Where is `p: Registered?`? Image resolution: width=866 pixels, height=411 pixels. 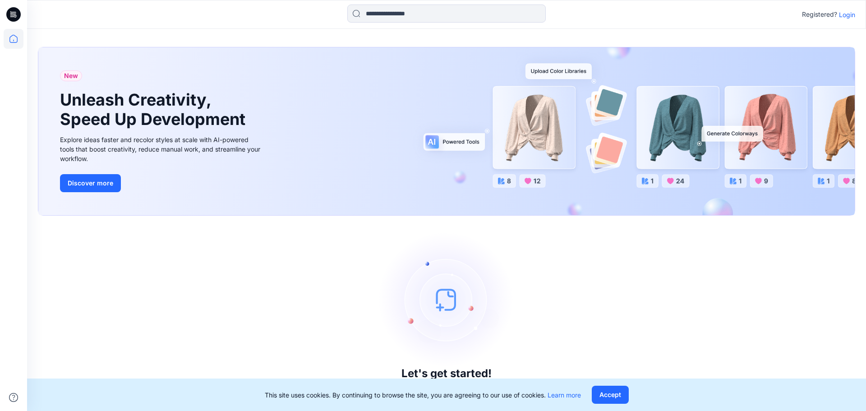 p: Registered? is located at coordinates (819, 14).